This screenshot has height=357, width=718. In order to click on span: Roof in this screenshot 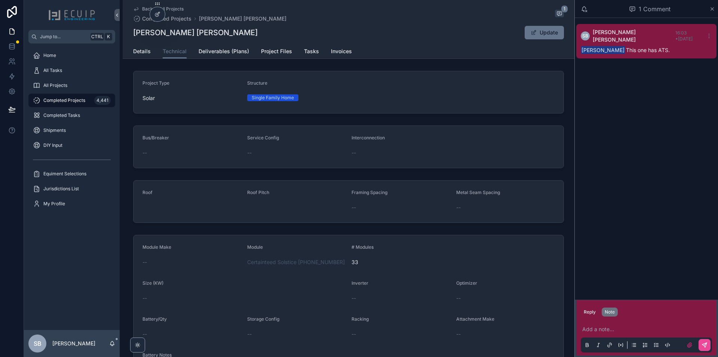, I will do `click(147, 192)`.